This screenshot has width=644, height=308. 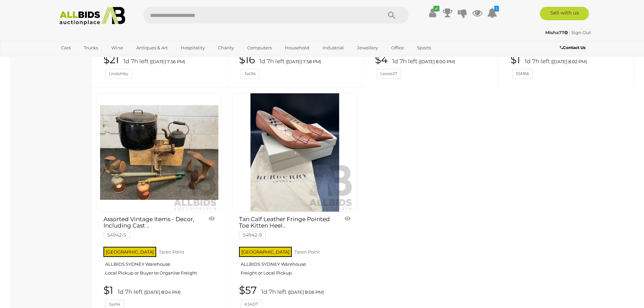 I want to click on a: Tan Calf Leather Fringe Pointed Toe Kitten Heel.. 54942-9, so click(x=286, y=227).